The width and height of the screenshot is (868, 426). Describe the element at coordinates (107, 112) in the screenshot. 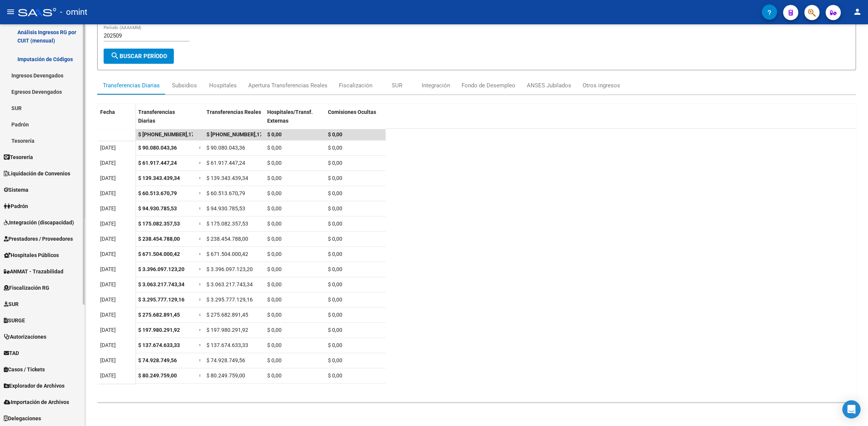

I see `span: Fecha` at that location.